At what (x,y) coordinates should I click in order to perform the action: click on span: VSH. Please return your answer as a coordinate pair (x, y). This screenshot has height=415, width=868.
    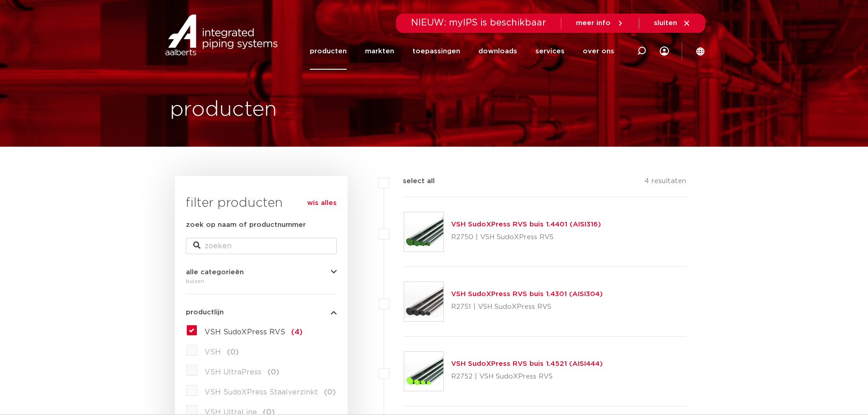
    Looking at the image, I should click on (213, 352).